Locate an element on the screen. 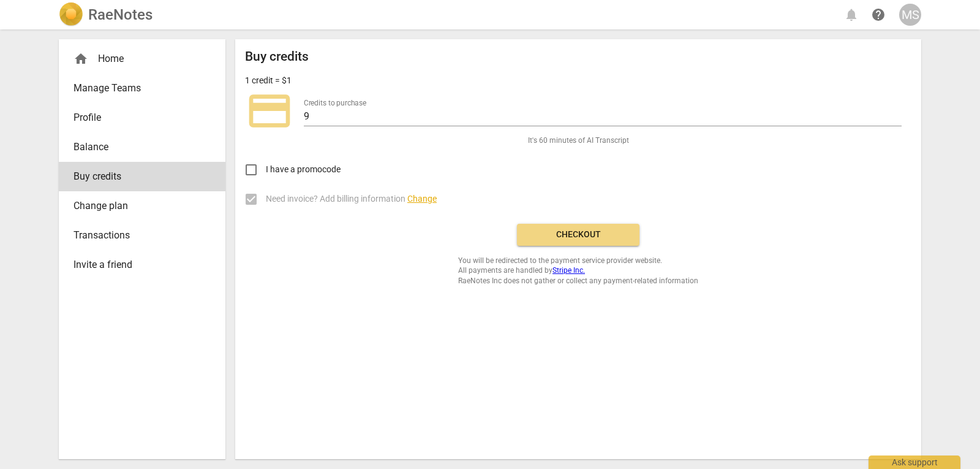 This screenshot has width=980, height=469. p: 1 credit = $1 is located at coordinates (268, 80).